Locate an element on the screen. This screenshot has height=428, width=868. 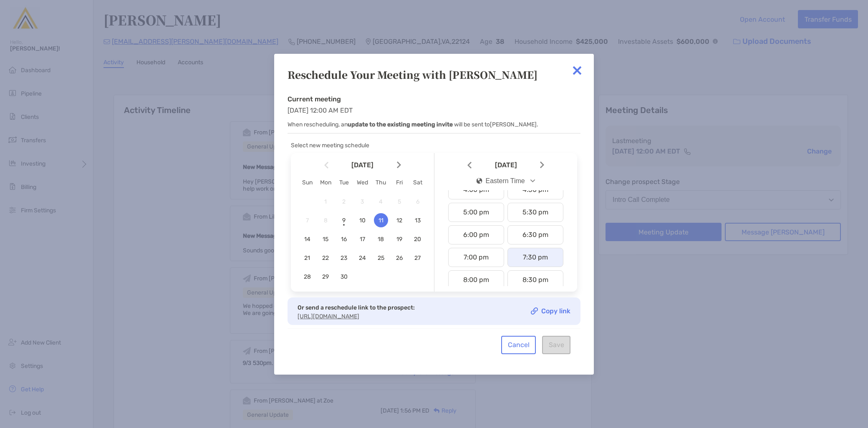
span: 21 is located at coordinates (307, 258).